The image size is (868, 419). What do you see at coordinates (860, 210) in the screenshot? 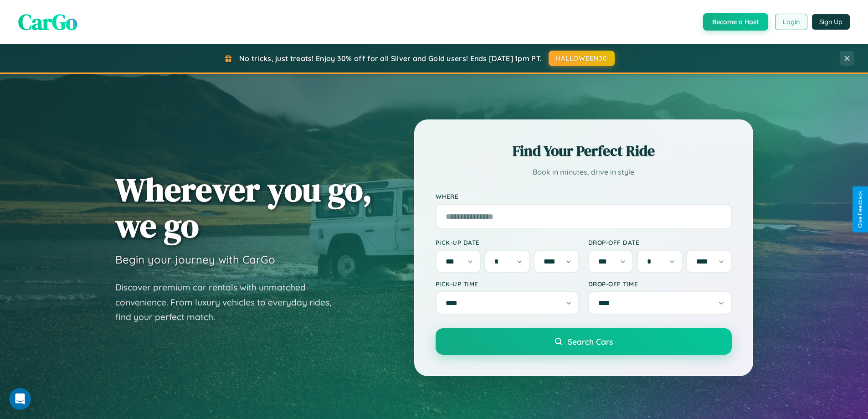
I see `div: Give Feedback` at bounding box center [860, 210].